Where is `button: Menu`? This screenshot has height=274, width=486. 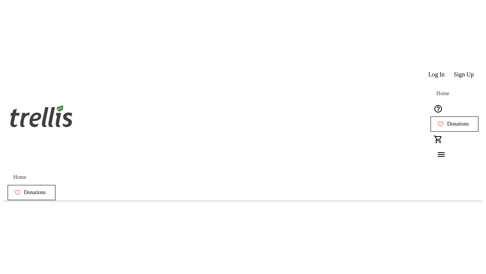 button: Menu is located at coordinates (438, 154).